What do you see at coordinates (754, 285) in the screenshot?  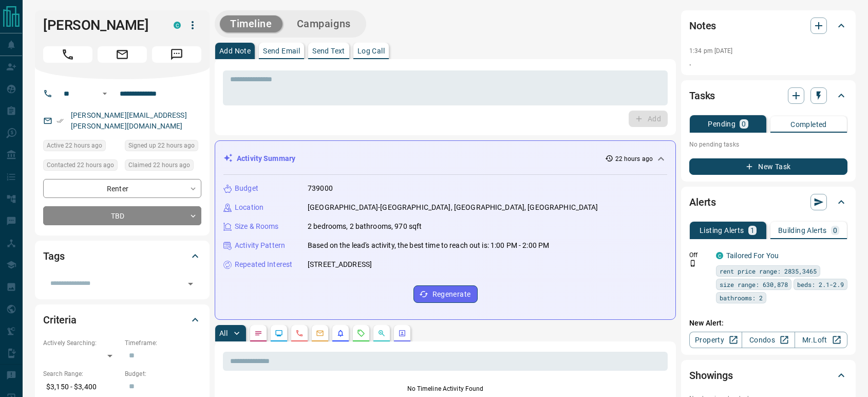 I see `span: size range: 630,878` at bounding box center [754, 285].